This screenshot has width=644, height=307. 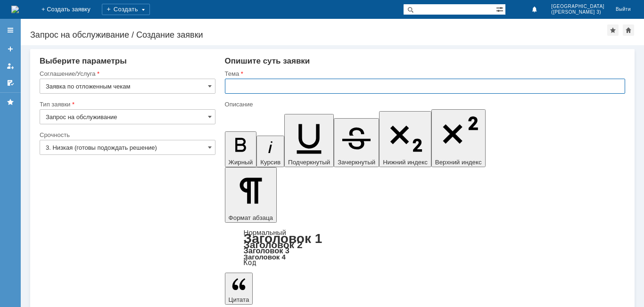 I want to click on div: Добавить в избранное, so click(x=613, y=30).